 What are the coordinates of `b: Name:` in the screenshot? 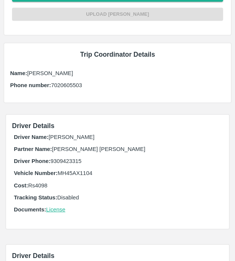 It's located at (18, 73).